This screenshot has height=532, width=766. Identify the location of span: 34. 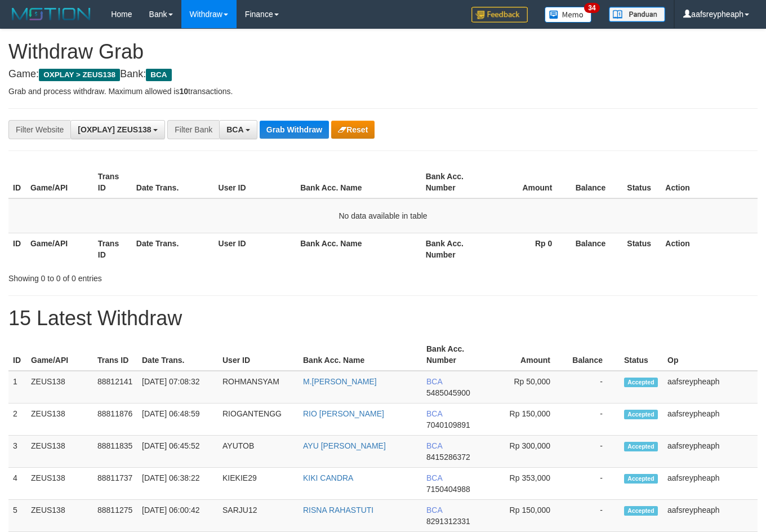
(591, 8).